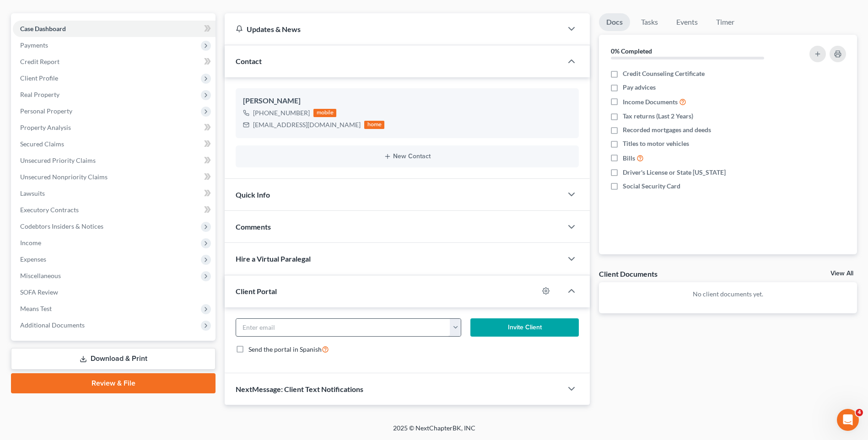  Describe the element at coordinates (374, 125) in the screenshot. I see `div: home` at that location.